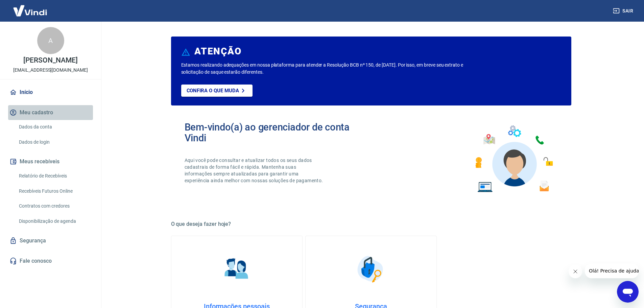  Describe the element at coordinates (50, 162) in the screenshot. I see `button: Meus recebíveis` at that location.